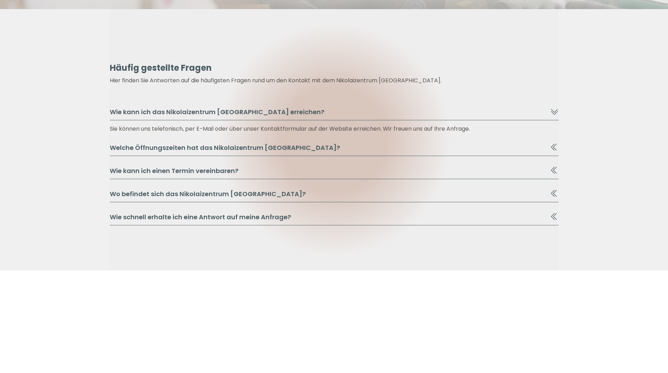 This screenshot has height=373, width=668. I want to click on button: Wie kann ich einen Termin vereinbaren?, so click(334, 173).